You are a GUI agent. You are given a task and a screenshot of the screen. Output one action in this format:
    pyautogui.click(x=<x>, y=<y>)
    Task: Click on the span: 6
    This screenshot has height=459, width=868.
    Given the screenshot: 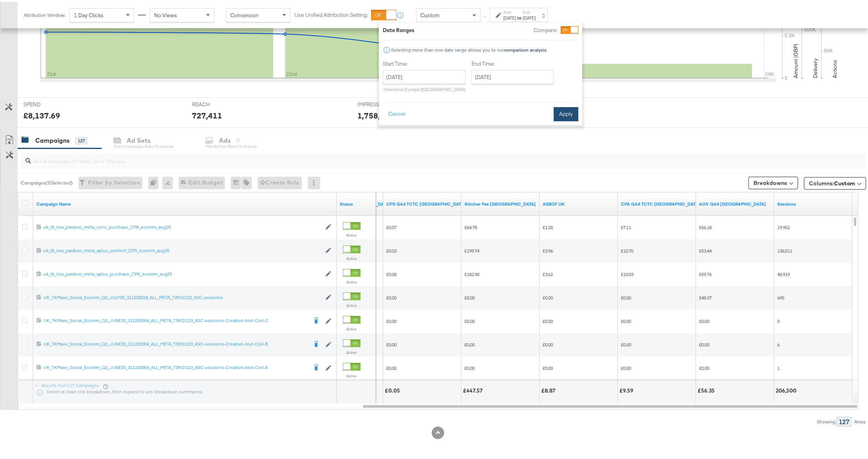 What is the action you would take?
    pyautogui.click(x=778, y=342)
    